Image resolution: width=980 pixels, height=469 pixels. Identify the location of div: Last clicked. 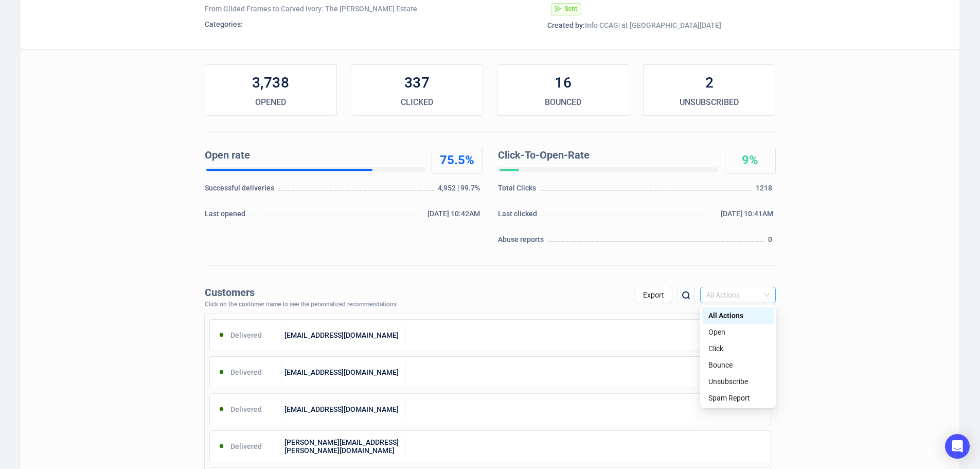
(519, 216).